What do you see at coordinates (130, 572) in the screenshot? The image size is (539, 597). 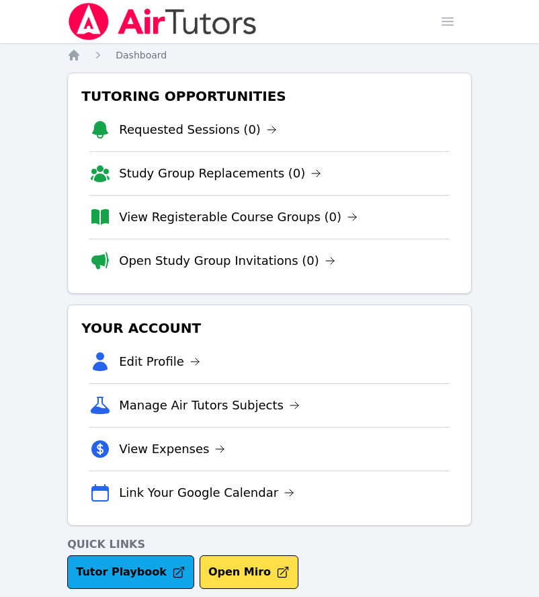 I see `a: Tutor Playbook` at bounding box center [130, 572].